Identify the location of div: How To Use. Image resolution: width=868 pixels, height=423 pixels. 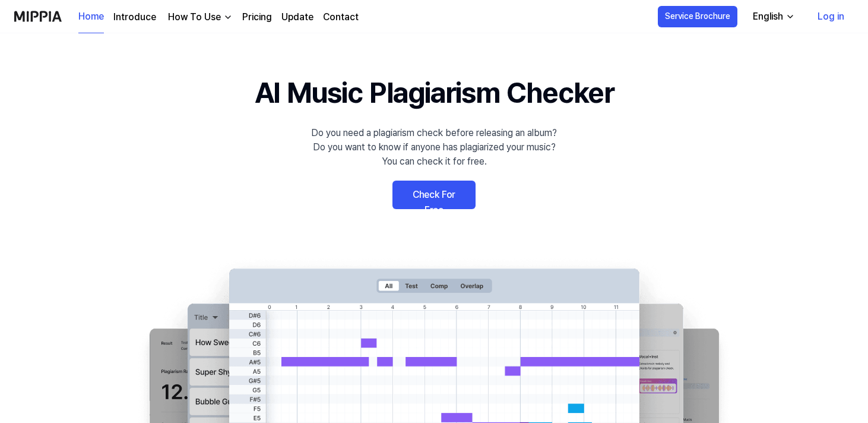
(194, 17).